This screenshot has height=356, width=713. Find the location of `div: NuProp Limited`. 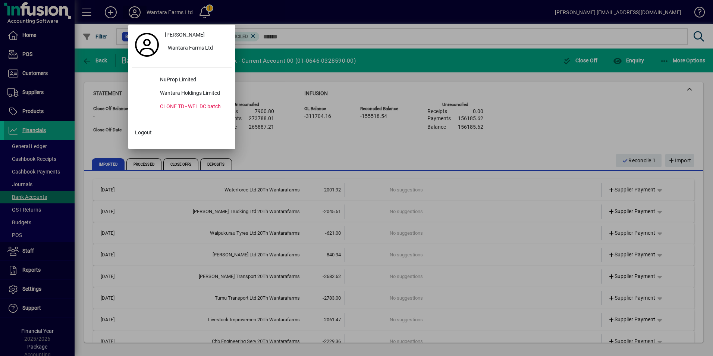

div: NuProp Limited is located at coordinates (193, 80).